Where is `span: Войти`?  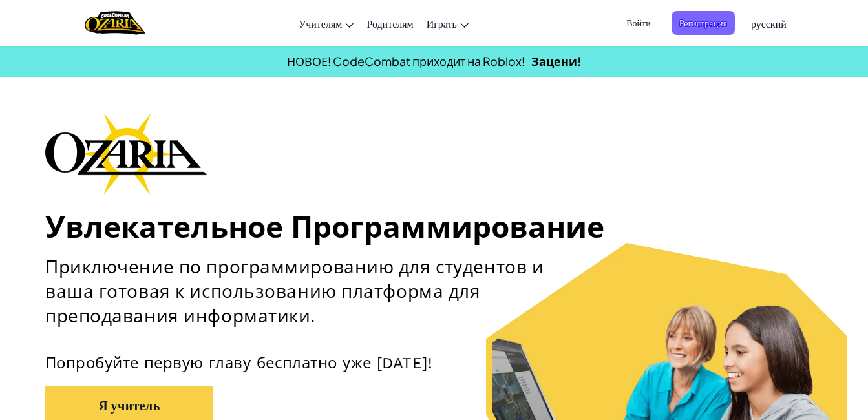 span: Войти is located at coordinates (638, 23).